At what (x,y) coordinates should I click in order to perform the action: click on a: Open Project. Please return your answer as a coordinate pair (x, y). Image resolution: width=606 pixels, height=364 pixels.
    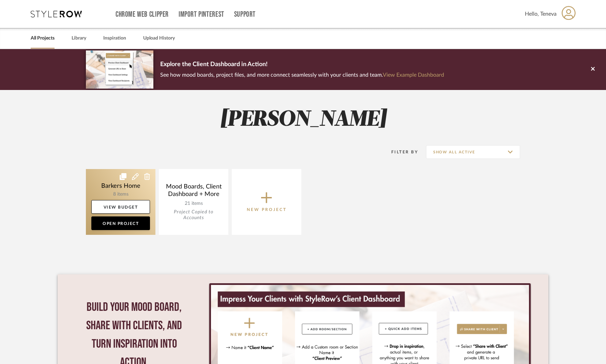
    Looking at the image, I should click on (120, 223).